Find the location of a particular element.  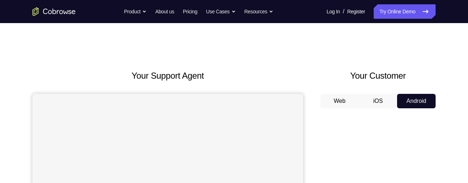

button: Use Cases is located at coordinates (221, 12).